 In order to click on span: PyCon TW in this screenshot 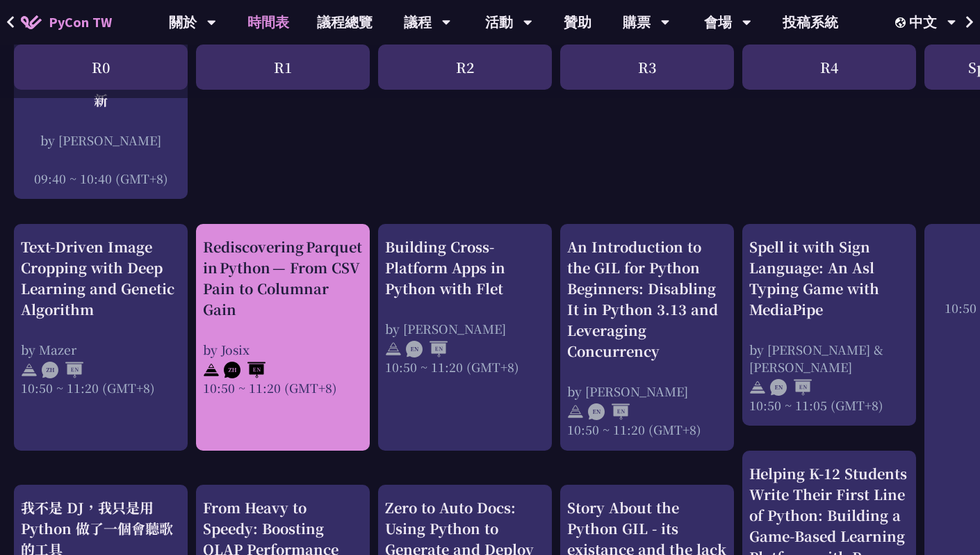, I will do `click(80, 22)`.